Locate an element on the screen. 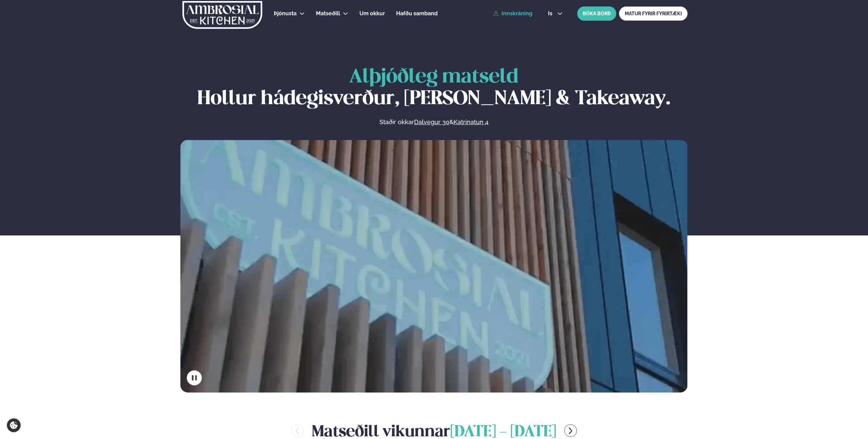 This screenshot has height=439, width=868. a: Cookie settings is located at coordinates (14, 425).